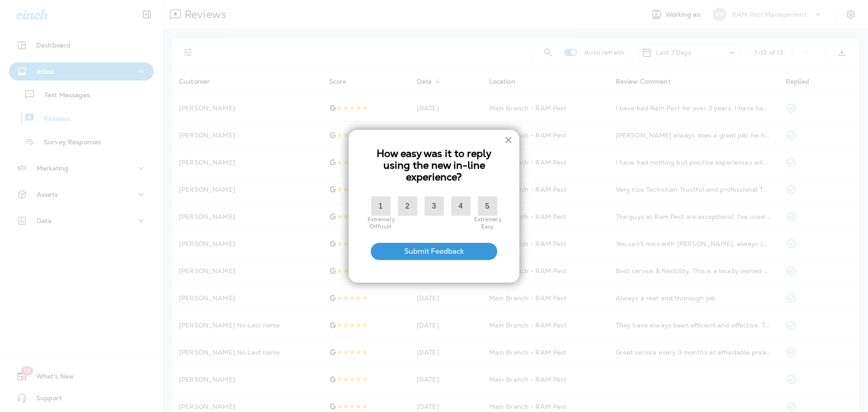 The height and width of the screenshot is (412, 868). Describe the element at coordinates (434, 166) in the screenshot. I see `h3: How easy was it to reply using the new in-line experience?` at that location.